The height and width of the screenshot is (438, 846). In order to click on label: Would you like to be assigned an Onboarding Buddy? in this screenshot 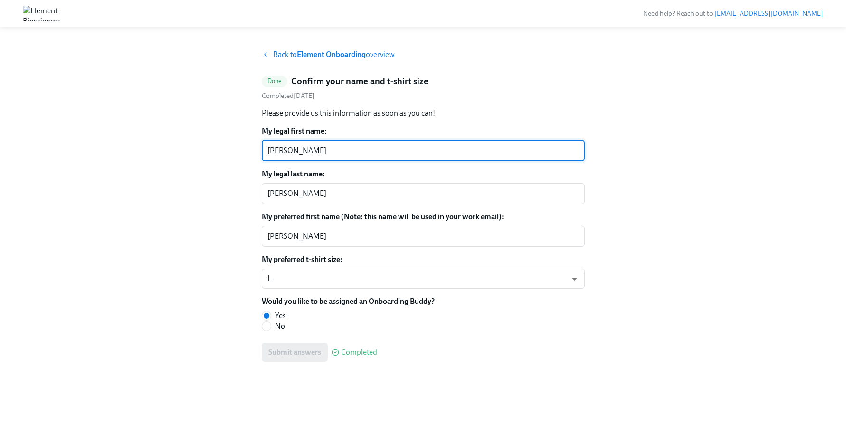, I will do `click(348, 301)`.